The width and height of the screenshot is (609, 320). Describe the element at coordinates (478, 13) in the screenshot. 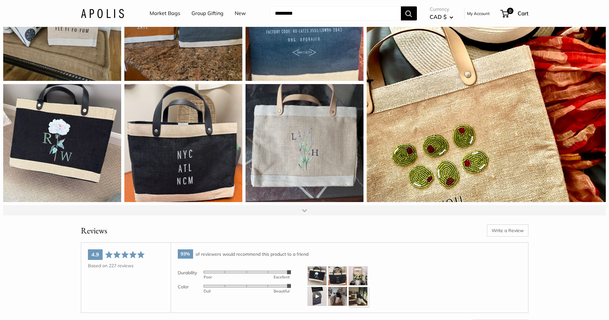

I see `a: My Account` at that location.